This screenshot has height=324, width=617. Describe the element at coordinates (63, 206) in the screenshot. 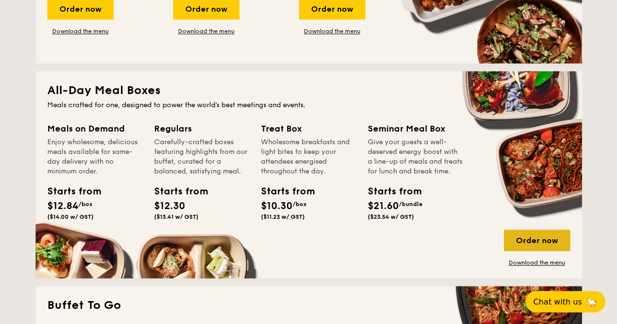

I see `span: $12.84` at that location.